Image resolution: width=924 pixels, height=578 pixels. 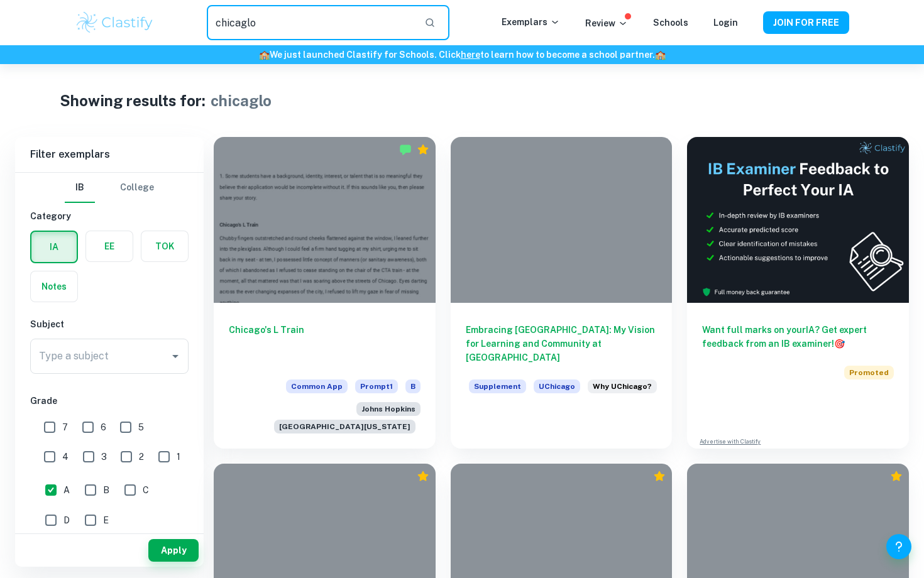 I want to click on img: Marked, so click(x=405, y=149).